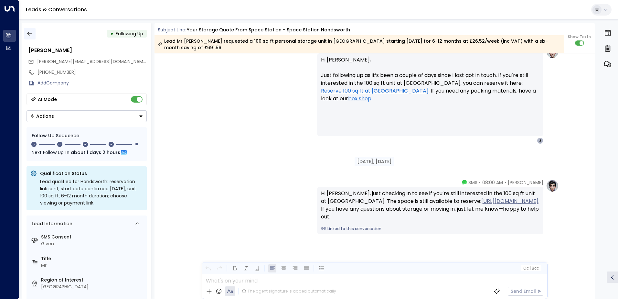 This screenshot has height=299, width=618. I want to click on a: Leads & Conversations, so click(56, 9).